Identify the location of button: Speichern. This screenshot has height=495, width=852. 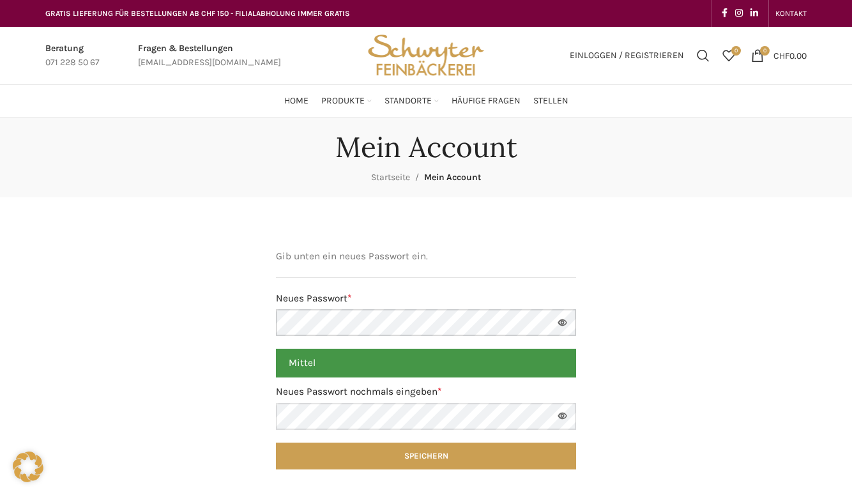
(426, 456).